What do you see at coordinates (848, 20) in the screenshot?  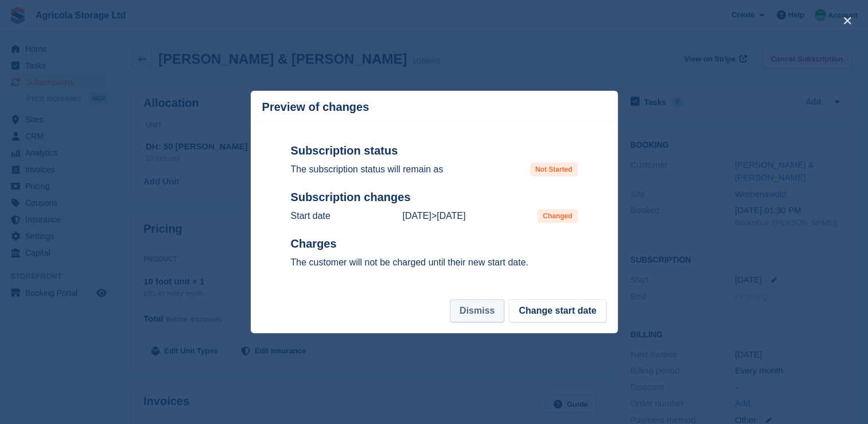 I see `button: close` at bounding box center [848, 20].